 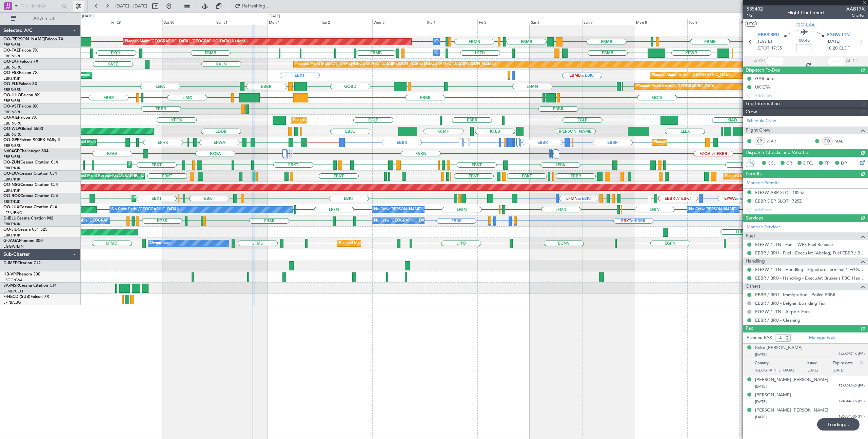 I want to click on span: EGGW LTN, so click(x=838, y=35).